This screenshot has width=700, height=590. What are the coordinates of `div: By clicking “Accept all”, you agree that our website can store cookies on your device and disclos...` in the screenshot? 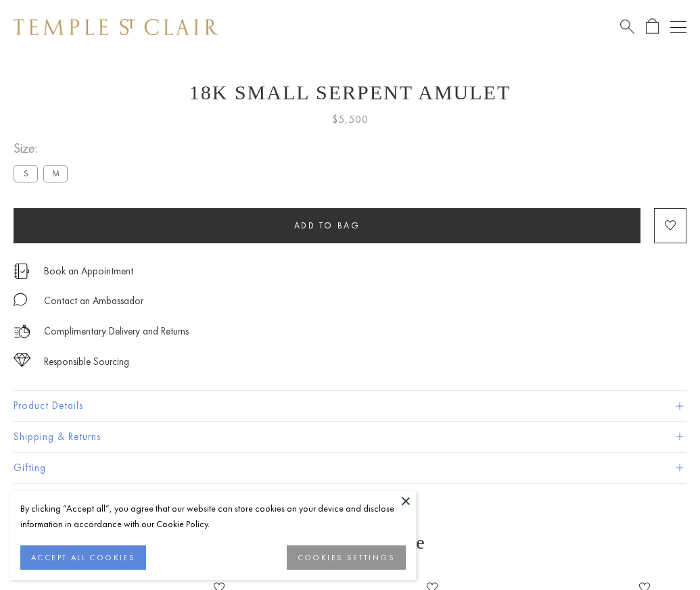 It's located at (213, 516).